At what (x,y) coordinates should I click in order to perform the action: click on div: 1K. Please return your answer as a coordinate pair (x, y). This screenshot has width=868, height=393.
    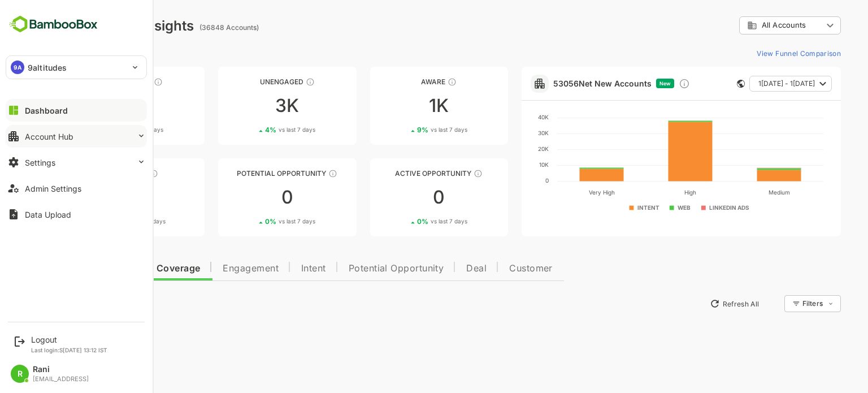
    Looking at the image, I should click on (399, 106).